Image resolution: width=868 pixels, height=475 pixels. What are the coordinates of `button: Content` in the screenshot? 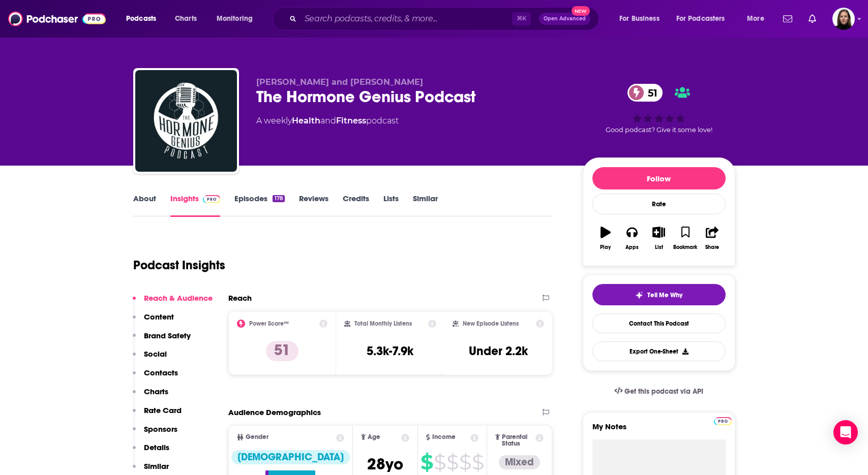 It's located at (153, 321).